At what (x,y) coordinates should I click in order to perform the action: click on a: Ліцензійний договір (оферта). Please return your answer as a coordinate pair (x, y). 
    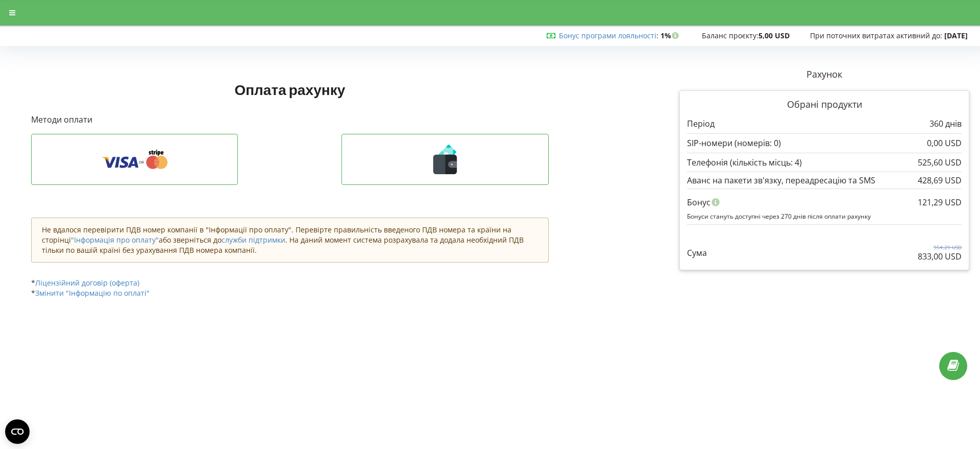
    Looking at the image, I should click on (87, 282).